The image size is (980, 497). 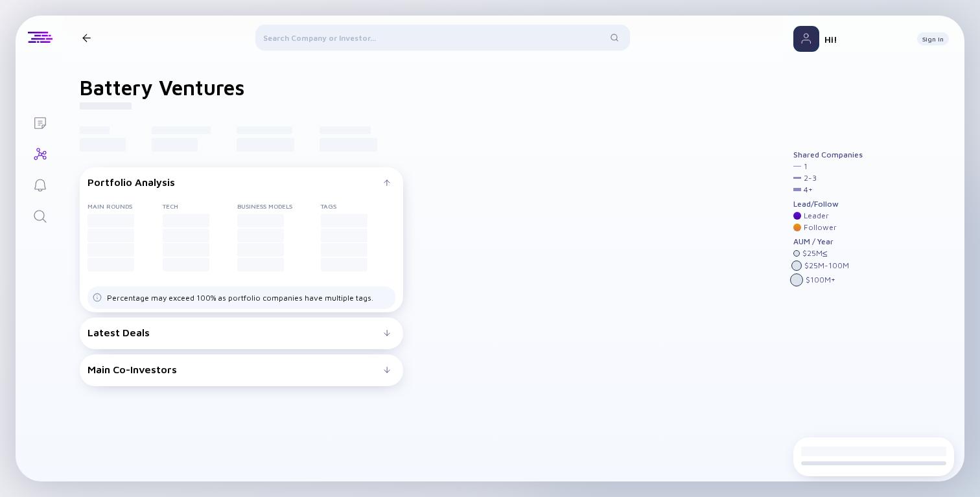 What do you see at coordinates (808, 190) in the screenshot?
I see `div: 4 +` at bounding box center [808, 190].